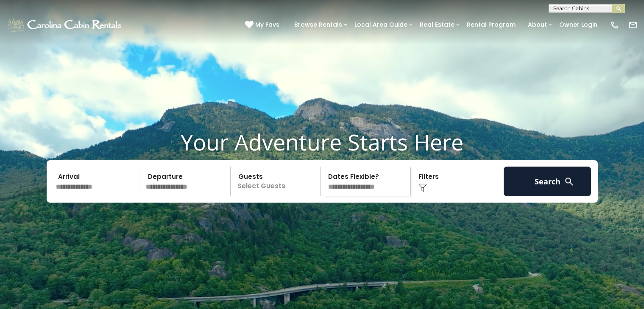 The width and height of the screenshot is (644, 309). I want to click on button: Search, so click(547, 182).